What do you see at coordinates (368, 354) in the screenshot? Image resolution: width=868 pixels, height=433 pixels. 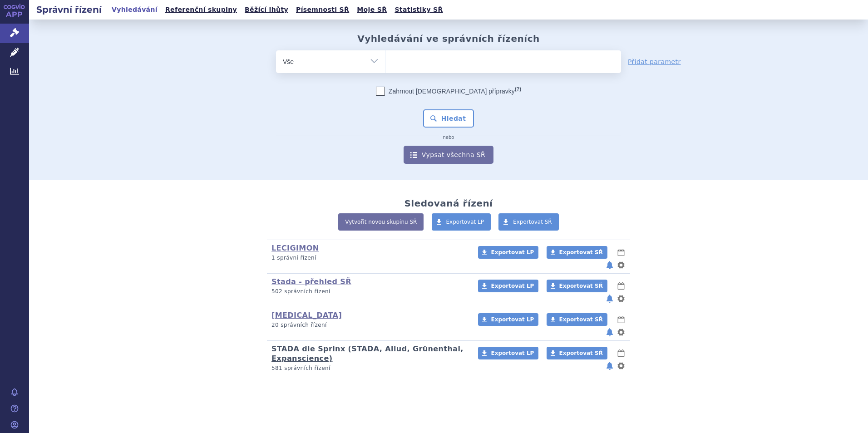 I see `a: STADA dle Sprinx (STADA, Aliud, Grünenthal, Expanscience)` at bounding box center [368, 354].